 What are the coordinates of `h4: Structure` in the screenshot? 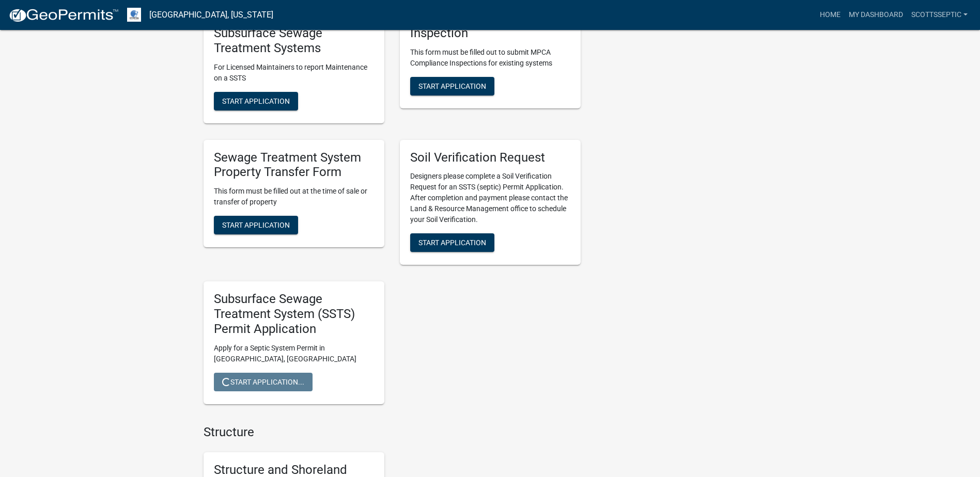 It's located at (392, 432).